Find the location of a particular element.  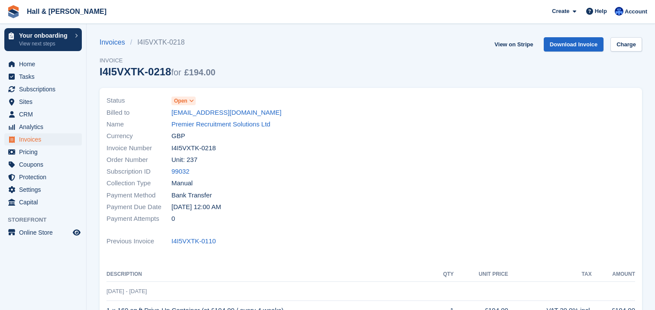

span: Currency is located at coordinates (139, 136).